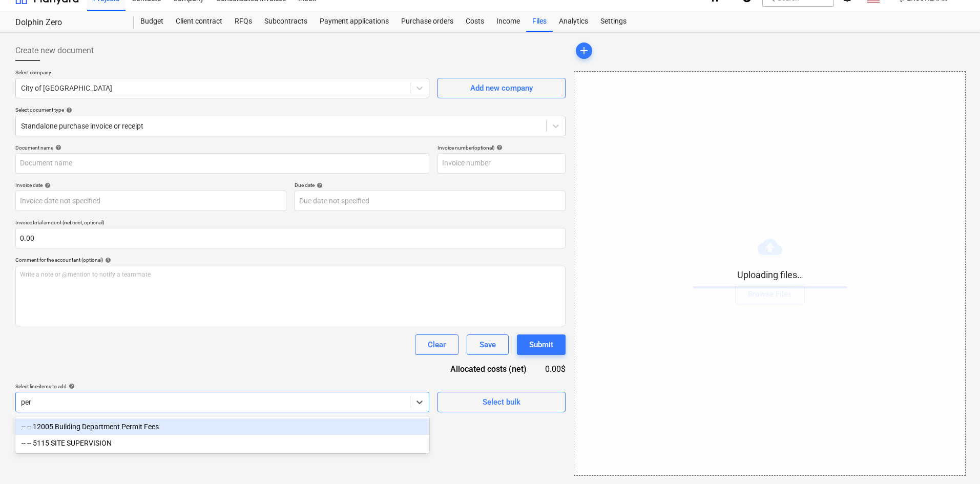 The width and height of the screenshot is (980, 484). What do you see at coordinates (150, 201) in the screenshot?
I see `input: Invoice date not specified` at bounding box center [150, 201].